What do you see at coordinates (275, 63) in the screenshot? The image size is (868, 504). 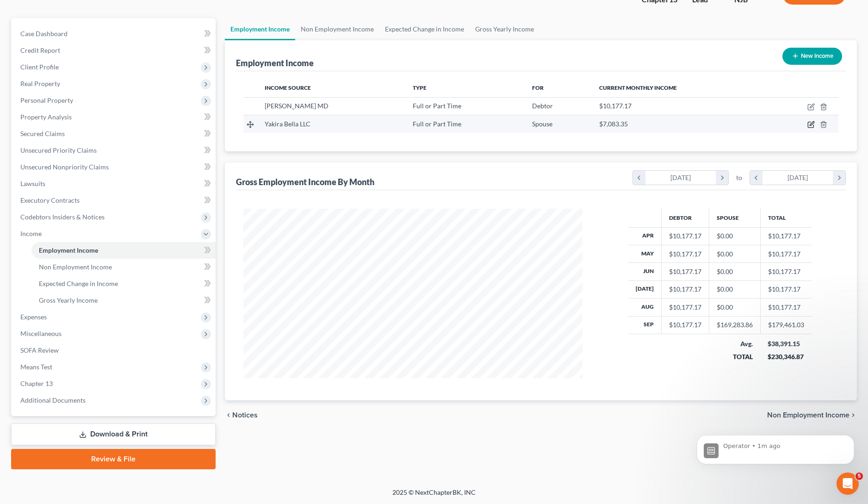 I see `div: Employment Income` at bounding box center [275, 63].